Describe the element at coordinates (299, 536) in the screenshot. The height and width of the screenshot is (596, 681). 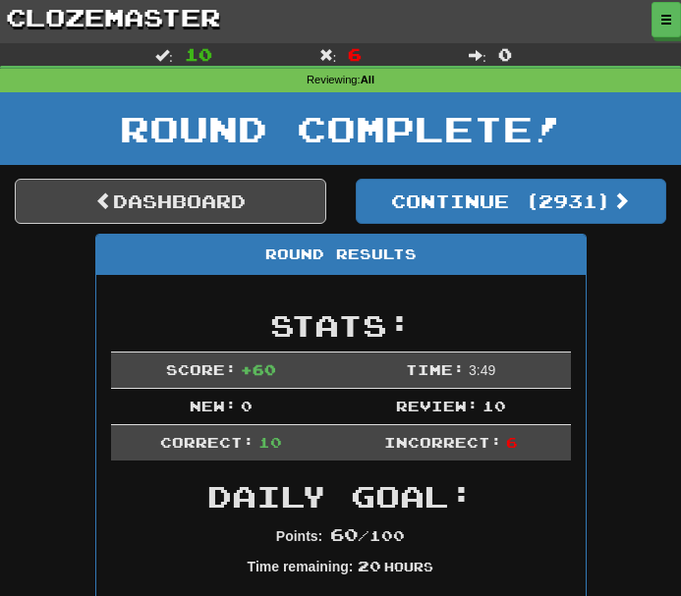
I see `strong: Points:` at that location.